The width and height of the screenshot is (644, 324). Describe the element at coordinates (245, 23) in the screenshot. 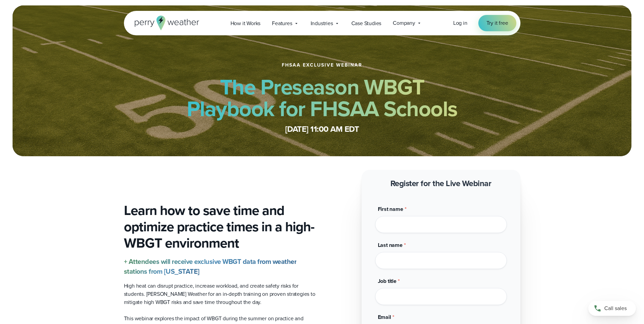

I see `a: How it Works` at that location.